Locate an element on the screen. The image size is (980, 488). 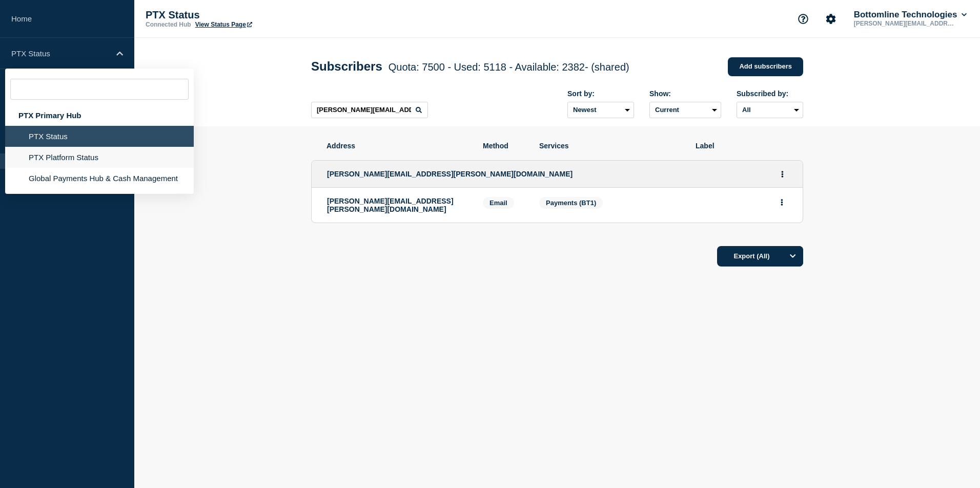
span: Quota: 7500 - Used: 5118 - Available: 2382 - (shared) is located at coordinates (509, 67).